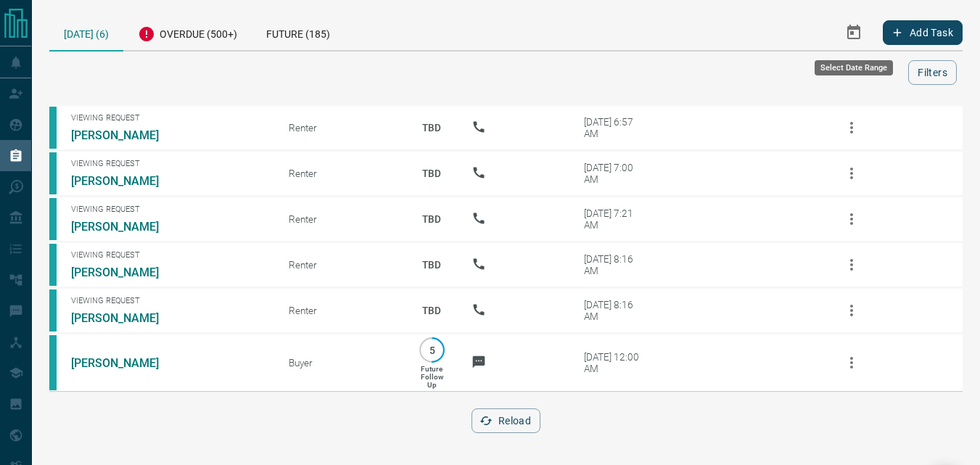 This screenshot has width=980, height=465. What do you see at coordinates (187, 32) in the screenshot?
I see `div: Overdue (500+)` at bounding box center [187, 32].